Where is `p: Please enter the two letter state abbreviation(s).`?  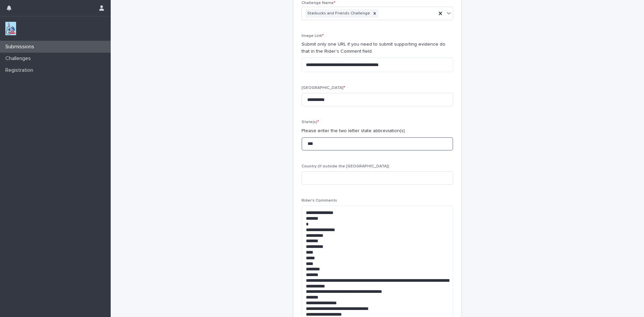
p: Please enter the two letter state abbreviation(s). is located at coordinates (377, 131).